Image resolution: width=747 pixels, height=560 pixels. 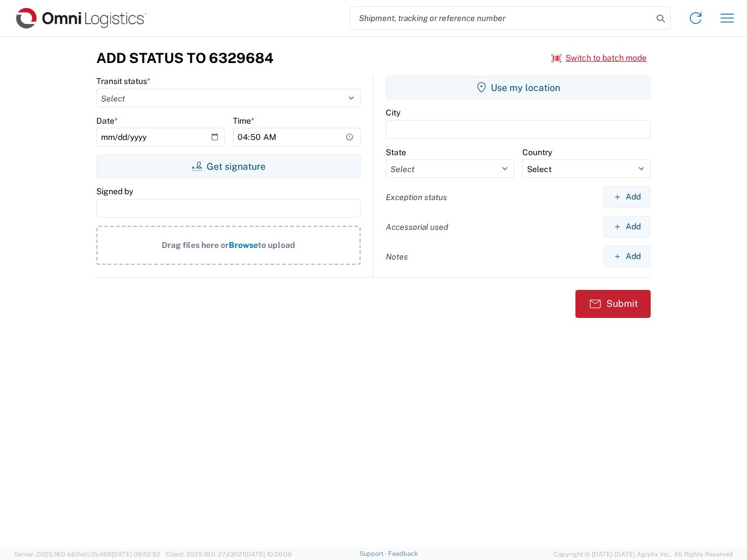 I want to click on label: Accessorial used, so click(x=416, y=227).